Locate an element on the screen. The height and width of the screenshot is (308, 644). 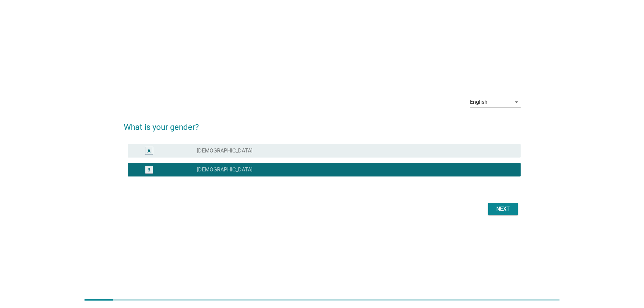
div: A is located at coordinates (149, 150).